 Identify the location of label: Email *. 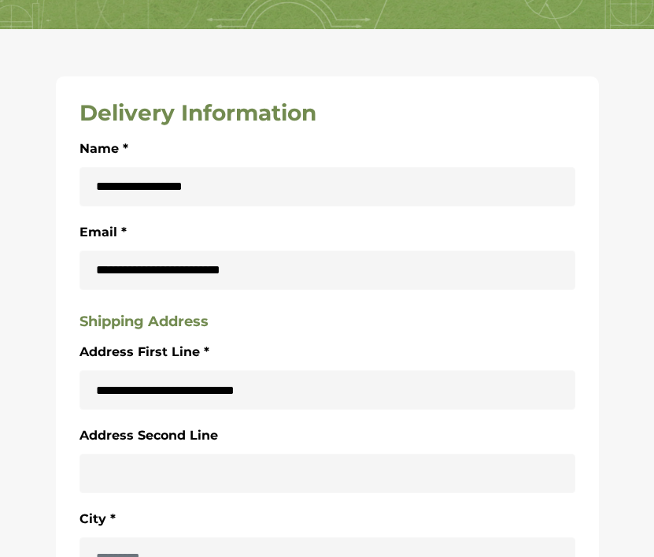
(103, 232).